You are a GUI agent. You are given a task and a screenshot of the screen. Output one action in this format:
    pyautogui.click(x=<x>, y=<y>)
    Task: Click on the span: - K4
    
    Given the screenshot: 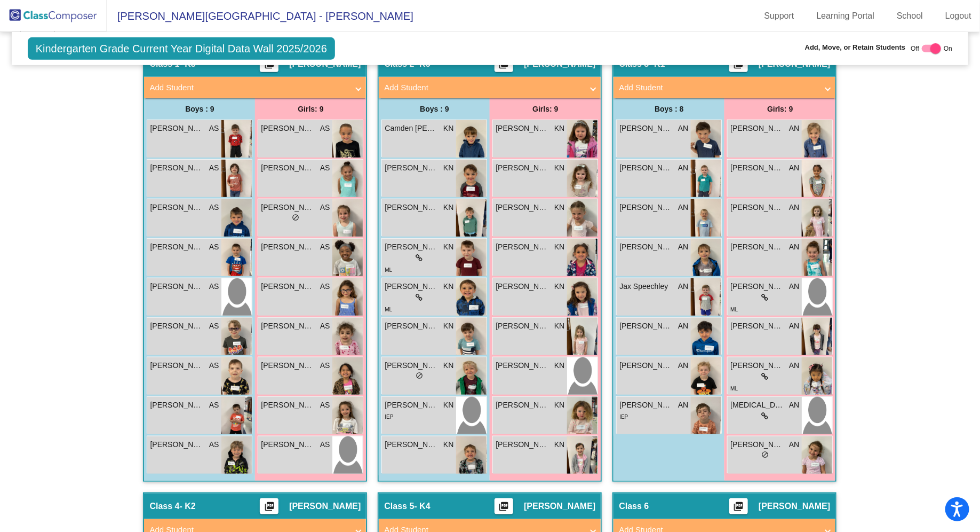 What is the action you would take?
    pyautogui.click(x=422, y=506)
    